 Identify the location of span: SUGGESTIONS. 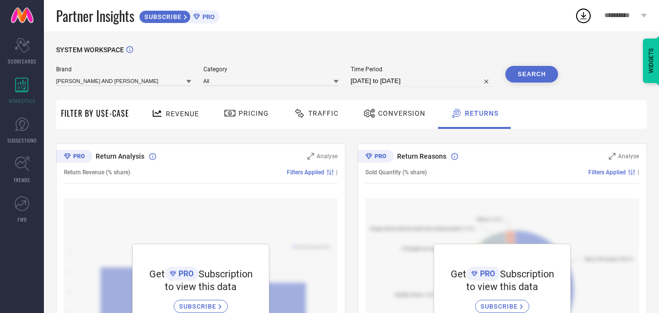
(22, 140).